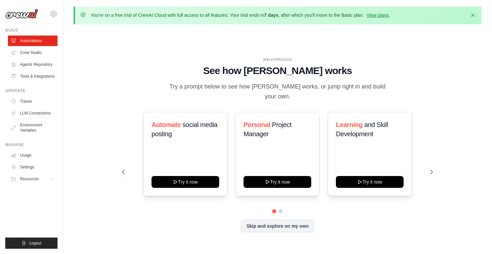  Describe the element at coordinates (33, 53) in the screenshot. I see `a: Crew Studio` at that location.